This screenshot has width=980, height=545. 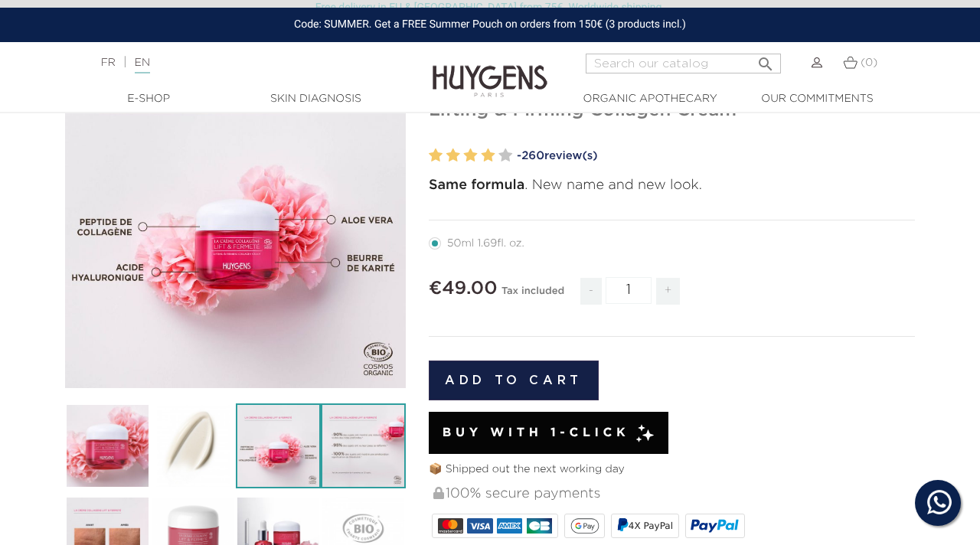 I want to click on img: MASTERCARD, so click(x=450, y=526).